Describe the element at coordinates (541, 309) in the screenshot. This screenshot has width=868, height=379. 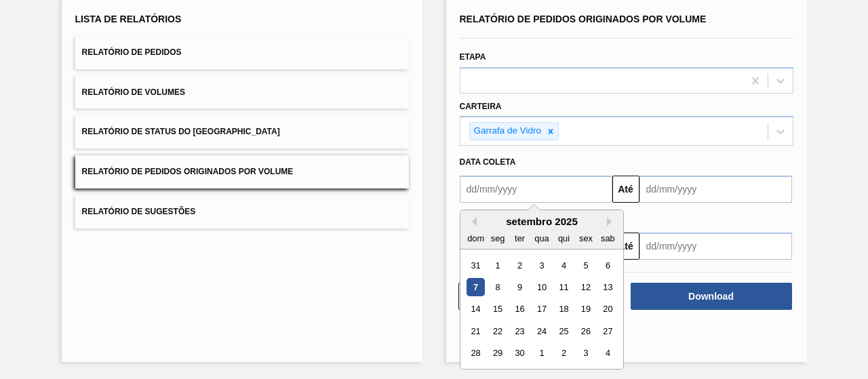
I see `div: Choose quarta-feira, 17 de setembro de 2025` at that location.